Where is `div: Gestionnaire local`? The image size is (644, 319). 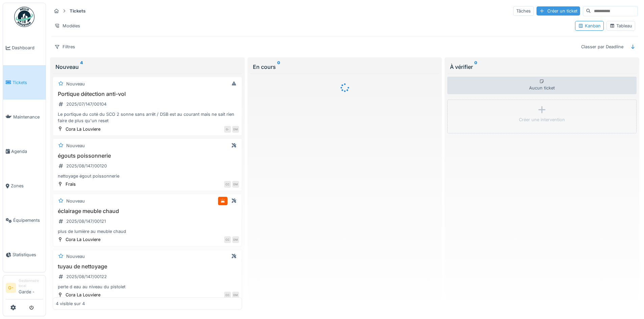 div: Gestionnaire local is located at coordinates (31, 283).